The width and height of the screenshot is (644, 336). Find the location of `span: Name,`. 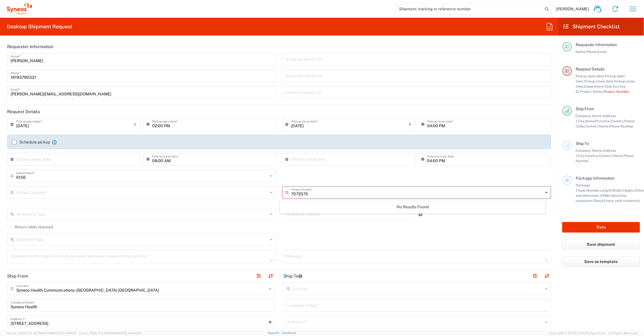

span: Name, is located at coordinates (581, 52).